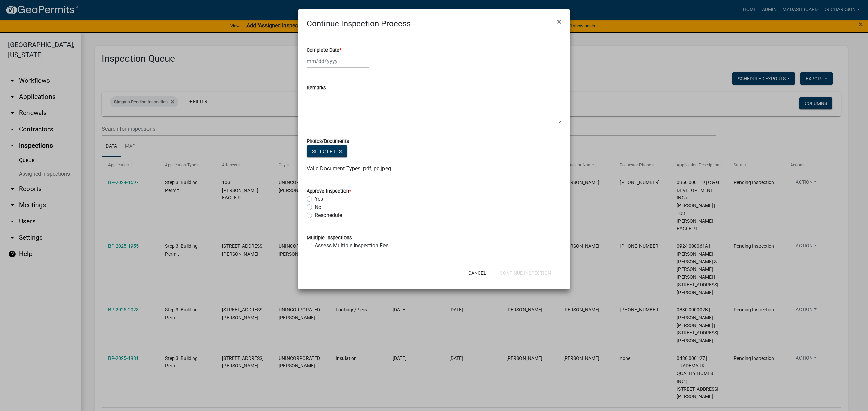 Image resolution: width=868 pixels, height=411 pixels. Describe the element at coordinates (319, 199) in the screenshot. I see `label: Yes` at that location.